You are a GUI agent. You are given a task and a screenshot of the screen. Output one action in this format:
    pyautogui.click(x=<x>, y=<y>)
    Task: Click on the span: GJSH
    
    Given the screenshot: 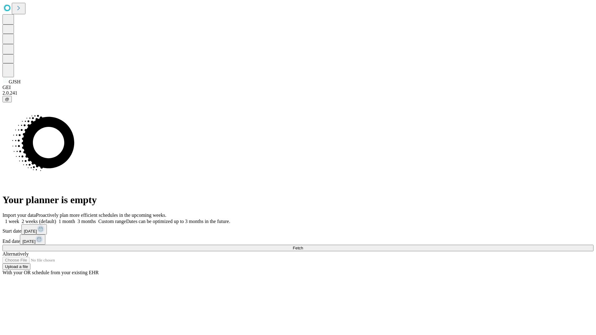 What is the action you would take?
    pyautogui.click(x=15, y=82)
    